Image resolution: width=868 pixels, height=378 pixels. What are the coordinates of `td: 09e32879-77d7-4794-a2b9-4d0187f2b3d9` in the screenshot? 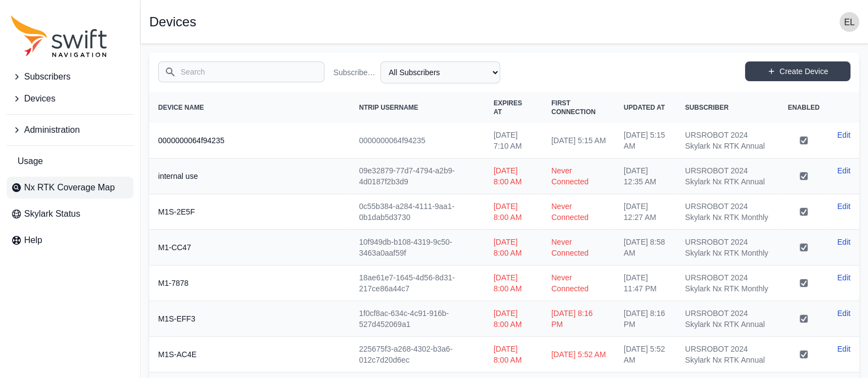 It's located at (418, 176).